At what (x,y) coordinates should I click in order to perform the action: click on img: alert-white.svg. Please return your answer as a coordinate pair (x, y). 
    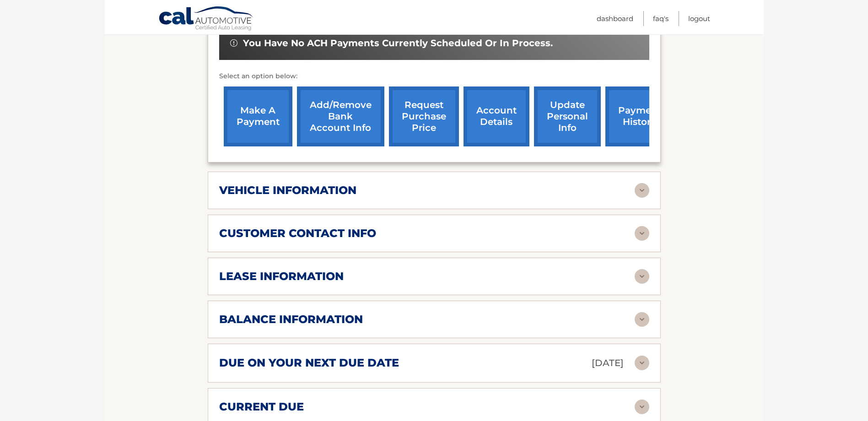
    Looking at the image, I should click on (234, 43).